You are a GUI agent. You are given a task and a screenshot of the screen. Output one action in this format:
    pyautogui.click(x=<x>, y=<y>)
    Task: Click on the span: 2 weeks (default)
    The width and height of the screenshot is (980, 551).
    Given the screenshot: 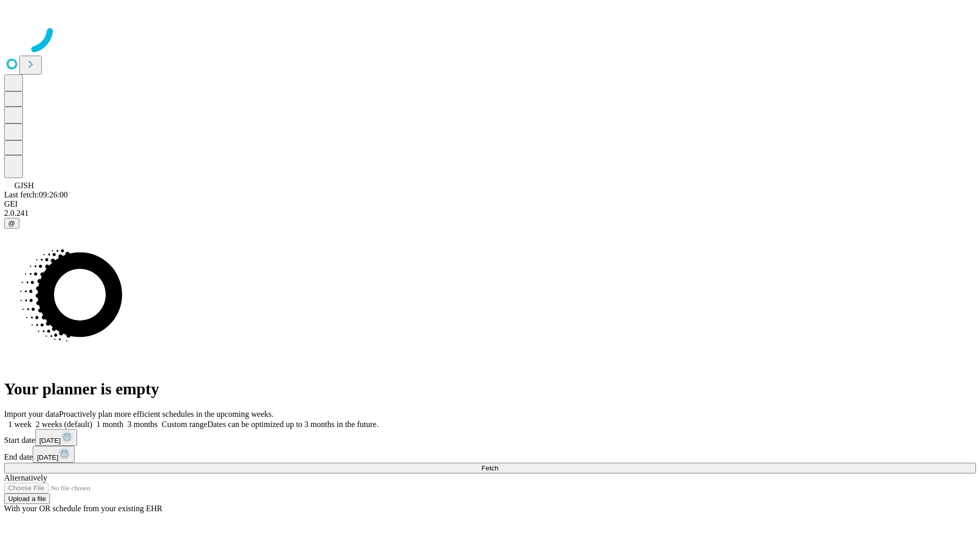 What is the action you would take?
    pyautogui.click(x=64, y=424)
    